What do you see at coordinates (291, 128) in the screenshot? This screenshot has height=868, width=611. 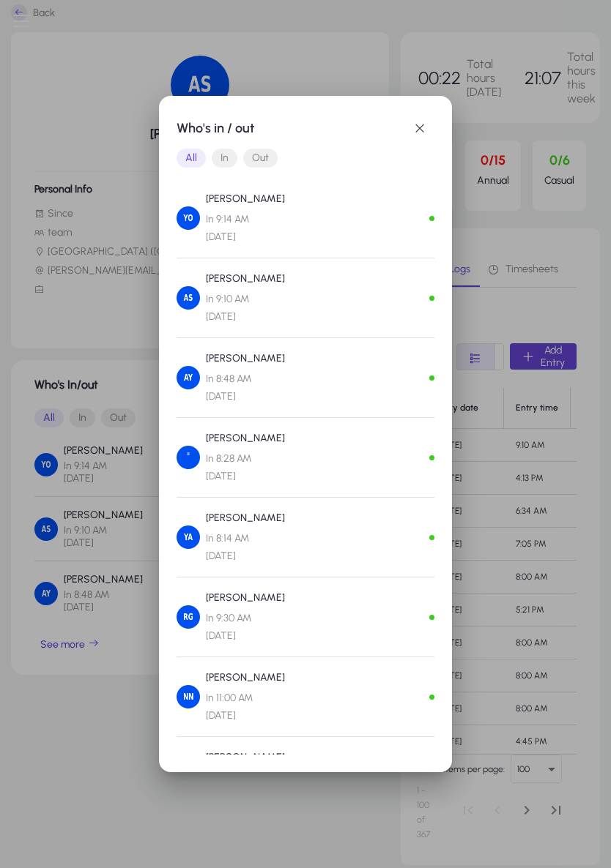 I see `h1: Who's in / out` at bounding box center [291, 128].